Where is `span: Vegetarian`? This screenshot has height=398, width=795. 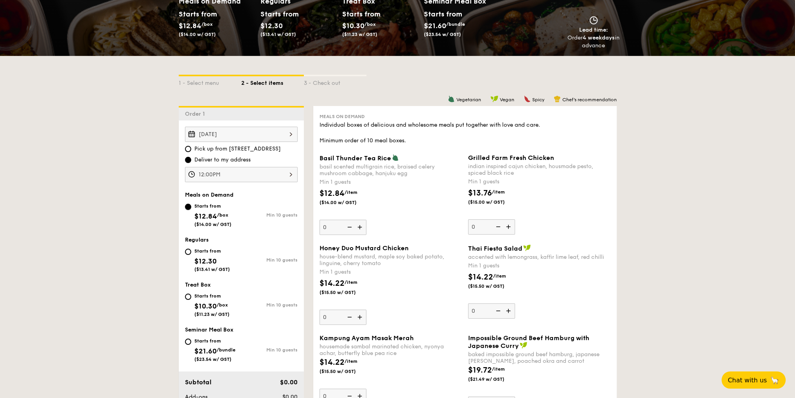
span: Vegetarian is located at coordinates (468, 100).